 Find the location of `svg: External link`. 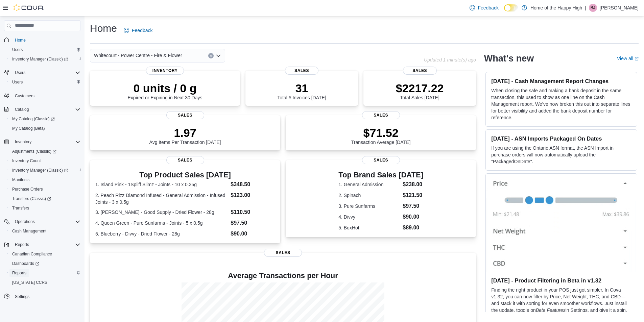

svg: External link is located at coordinates (637, 59).